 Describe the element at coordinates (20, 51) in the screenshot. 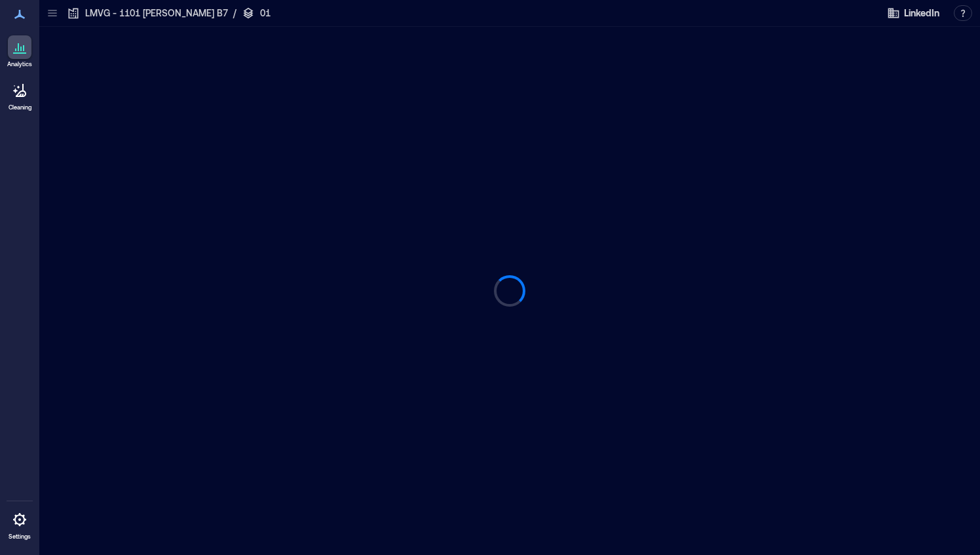

I see `a: Analytics` at that location.